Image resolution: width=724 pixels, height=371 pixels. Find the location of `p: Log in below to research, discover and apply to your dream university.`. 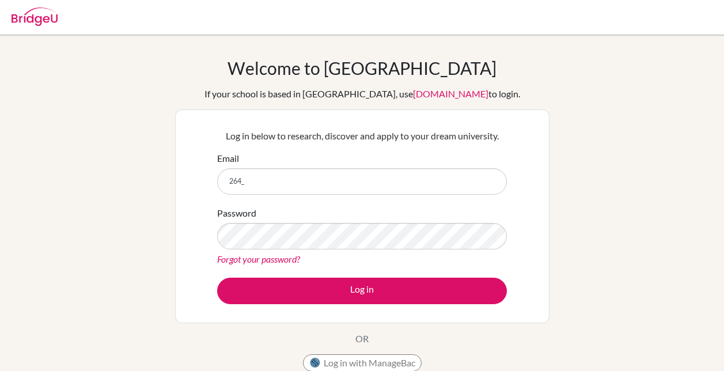

p: Log in below to research, discover and apply to your dream university. is located at coordinates (362, 136).